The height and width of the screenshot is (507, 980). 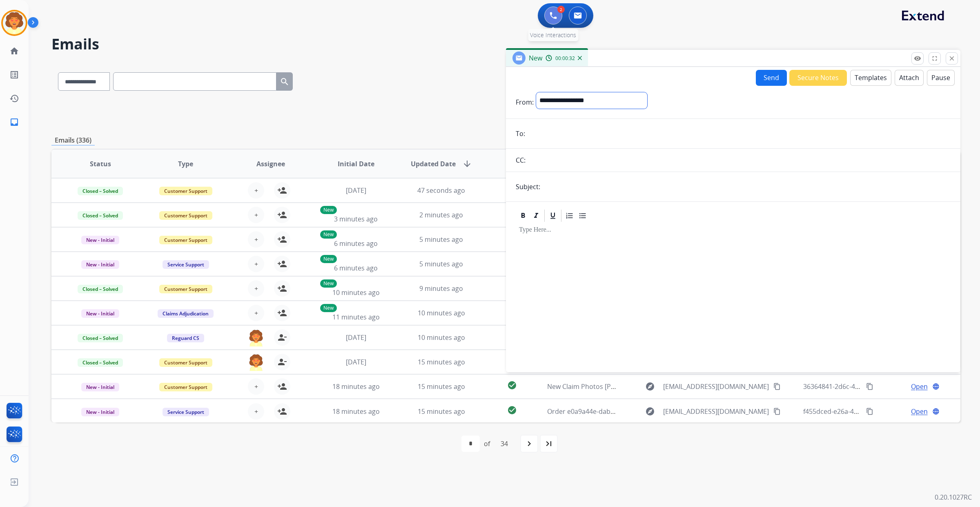 What do you see at coordinates (553, 35) in the screenshot?
I see `span: Voice Interactions` at bounding box center [553, 35].